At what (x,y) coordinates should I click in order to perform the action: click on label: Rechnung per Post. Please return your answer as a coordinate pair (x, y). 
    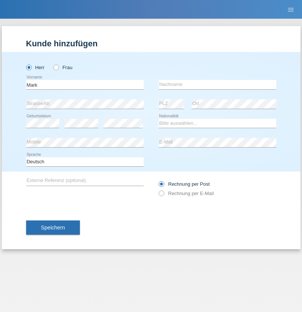
    Looking at the image, I should click on (184, 184).